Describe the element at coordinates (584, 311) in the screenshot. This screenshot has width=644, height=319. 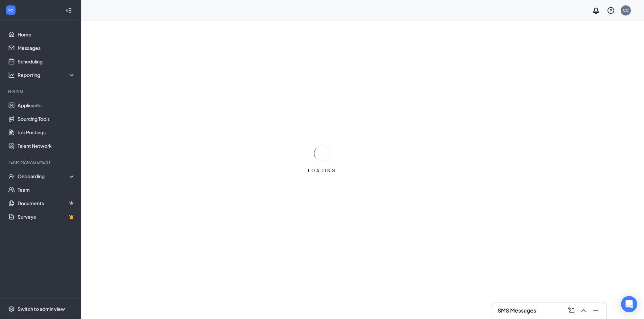
I see `button: ChevronUp` at that location.